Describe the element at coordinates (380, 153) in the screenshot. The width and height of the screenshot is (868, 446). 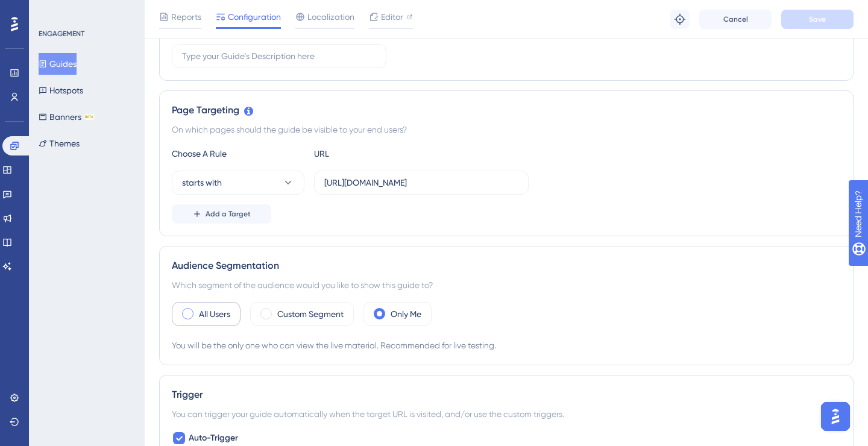
I see `div: URL` at that location.